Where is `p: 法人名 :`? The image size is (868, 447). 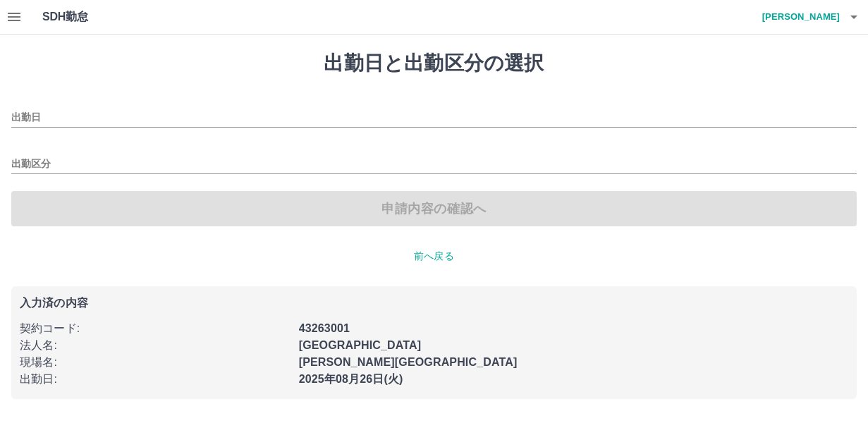 p: 法人名 : is located at coordinates (155, 345).